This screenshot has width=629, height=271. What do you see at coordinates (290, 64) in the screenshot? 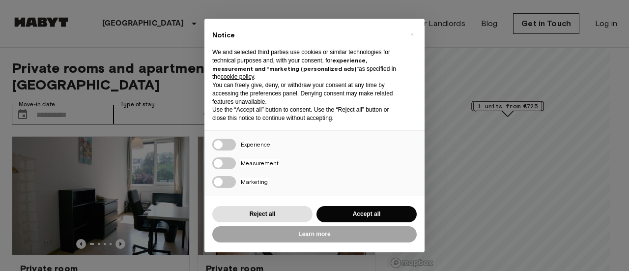
I see `strong: experience, measurement and “marketing (personalized ads)”` at bounding box center [290, 64].